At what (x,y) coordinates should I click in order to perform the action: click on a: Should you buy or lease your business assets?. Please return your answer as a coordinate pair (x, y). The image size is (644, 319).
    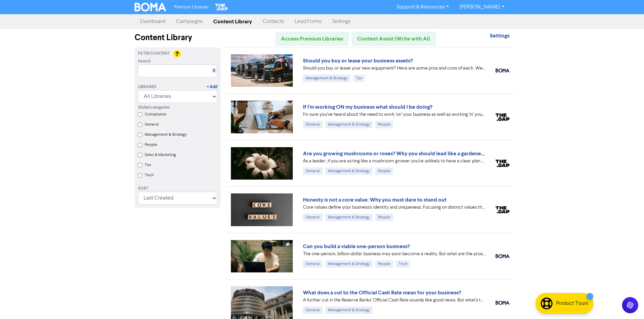
    Looking at the image, I should click on (358, 61).